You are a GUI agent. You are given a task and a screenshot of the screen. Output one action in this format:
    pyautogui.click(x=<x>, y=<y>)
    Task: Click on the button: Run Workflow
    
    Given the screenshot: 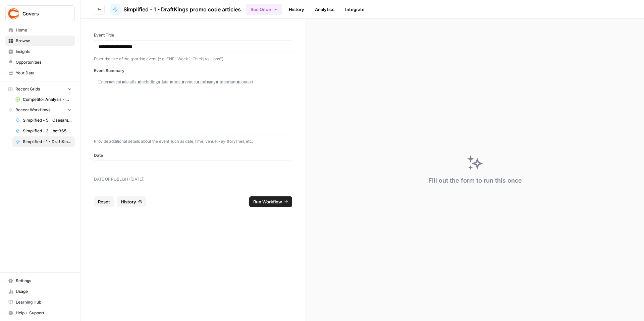 What is the action you would take?
    pyautogui.click(x=270, y=202)
    